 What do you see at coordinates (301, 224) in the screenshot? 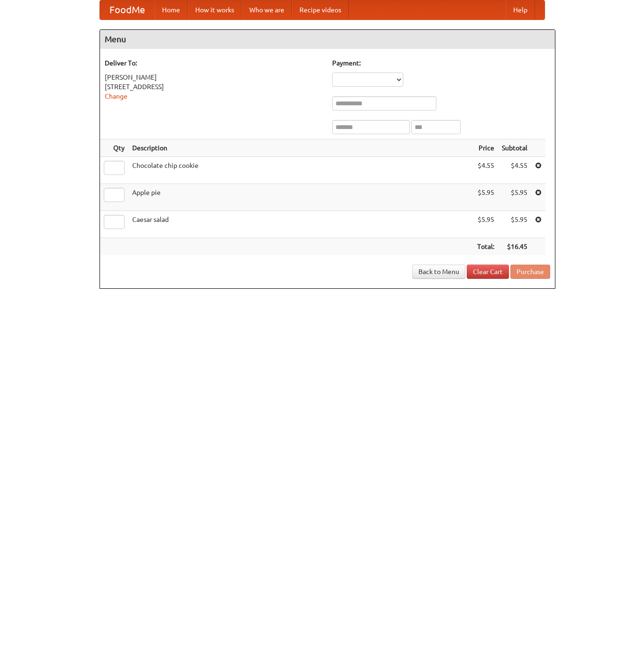
I see `td: Caesar salad` at bounding box center [301, 224].